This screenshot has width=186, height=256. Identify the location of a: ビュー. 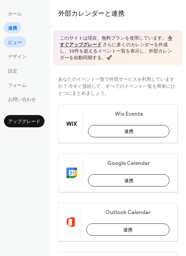
(15, 42).